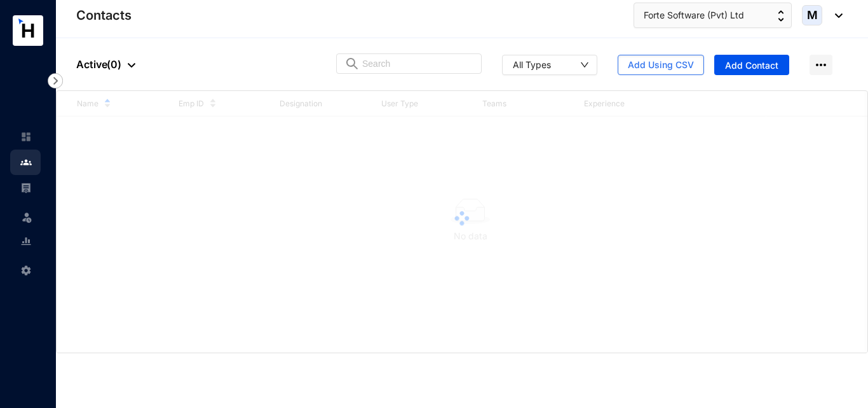 This screenshot has height=408, width=868. Describe the element at coordinates (26, 187) in the screenshot. I see `img: payroll-unselected.b590312f920e76f0c668.svg` at that location.